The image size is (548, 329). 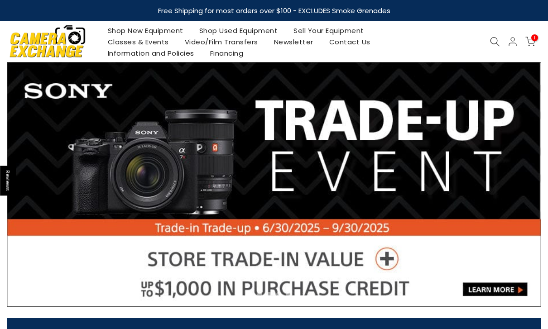 What do you see at coordinates (278, 294) in the screenshot?
I see `li: Page dot 4` at bounding box center [278, 294].